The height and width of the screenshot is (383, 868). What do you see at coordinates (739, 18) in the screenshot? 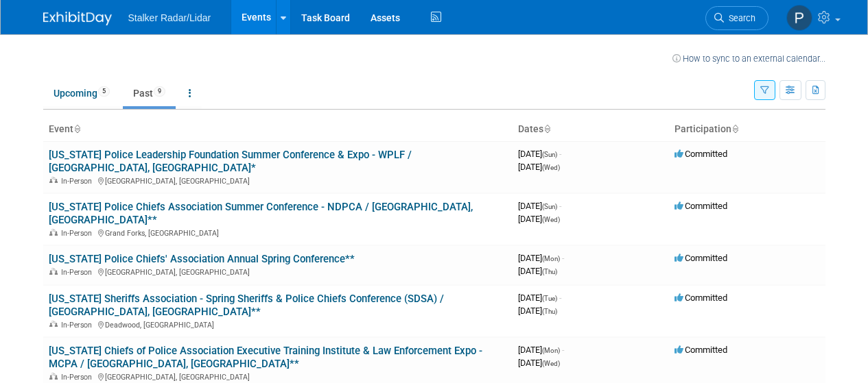
I see `span: Search` at bounding box center [739, 18].